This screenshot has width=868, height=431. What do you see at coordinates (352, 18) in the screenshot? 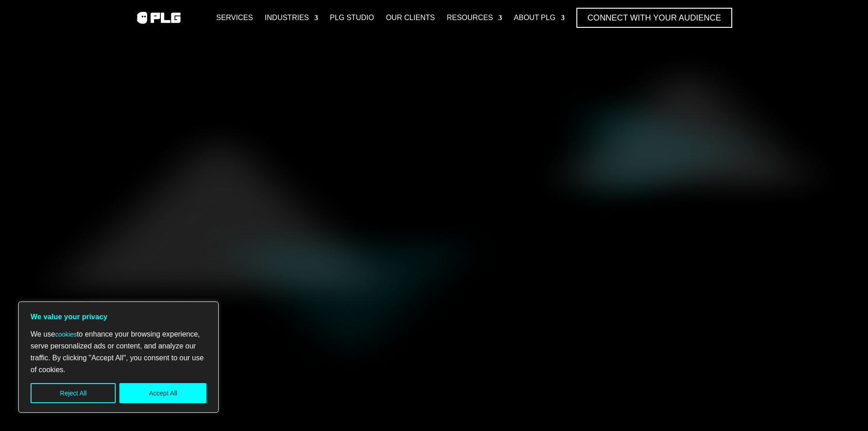
I see `a: PLG Studio` at bounding box center [352, 18].